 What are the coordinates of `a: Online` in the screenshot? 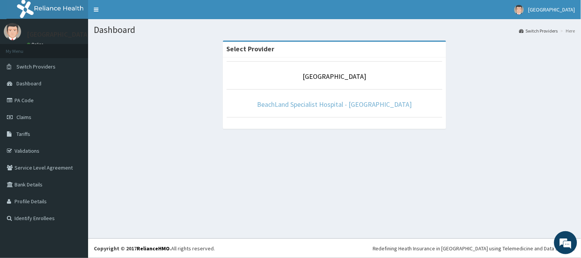 It's located at (36, 44).